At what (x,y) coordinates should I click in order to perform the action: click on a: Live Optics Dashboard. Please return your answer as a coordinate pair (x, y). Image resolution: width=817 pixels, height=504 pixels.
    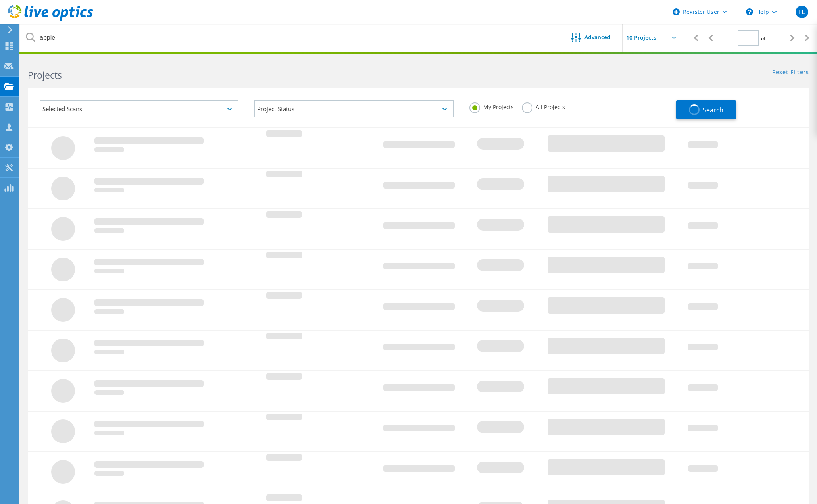
    Looking at the image, I should click on (50, 19).